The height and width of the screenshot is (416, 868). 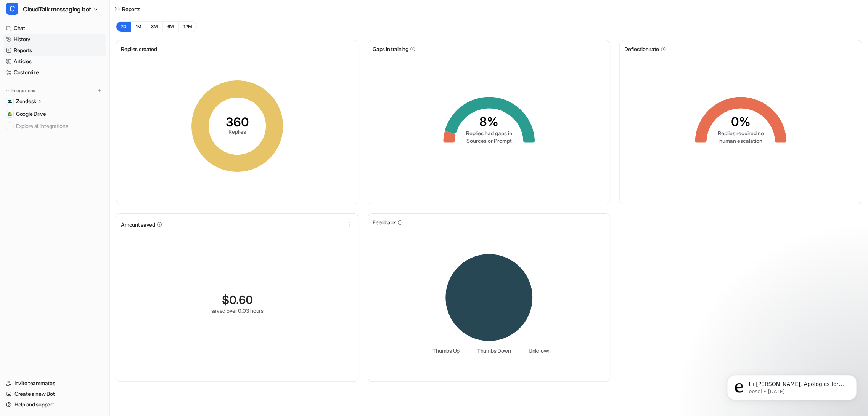 I want to click on div: Reports, so click(x=131, y=8).